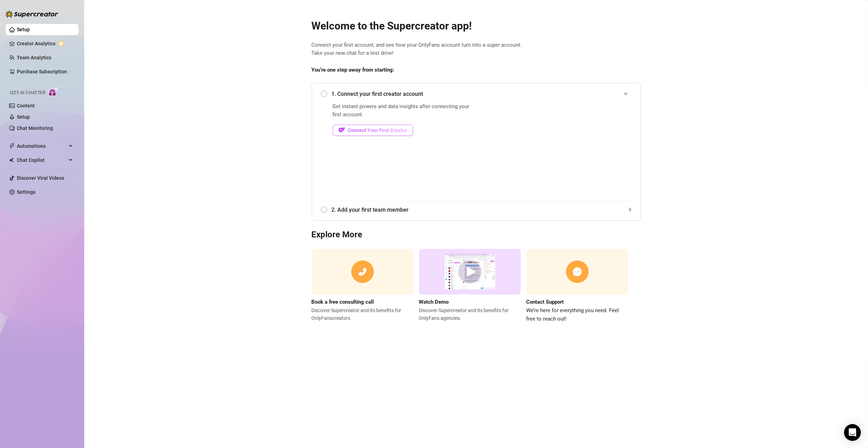  I want to click on a: Creator Analytics exclamation-circle, so click(45, 44).